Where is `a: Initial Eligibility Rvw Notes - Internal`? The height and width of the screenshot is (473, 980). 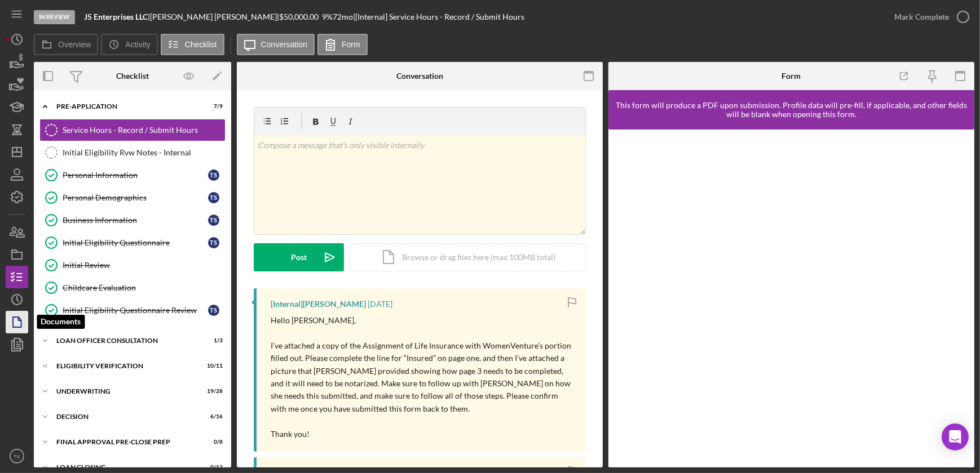
a: Initial Eligibility Rvw Notes - Internal is located at coordinates (133, 153).